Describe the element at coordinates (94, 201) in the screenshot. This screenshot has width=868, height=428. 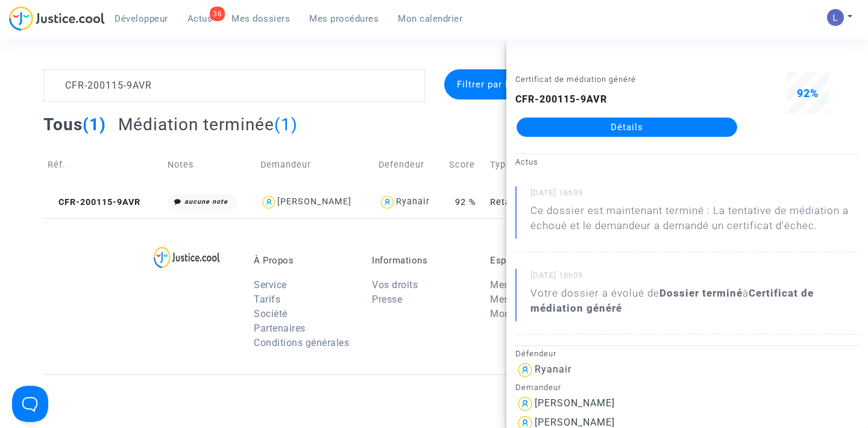
I see `span: CFR-200115-9AVR` at that location.